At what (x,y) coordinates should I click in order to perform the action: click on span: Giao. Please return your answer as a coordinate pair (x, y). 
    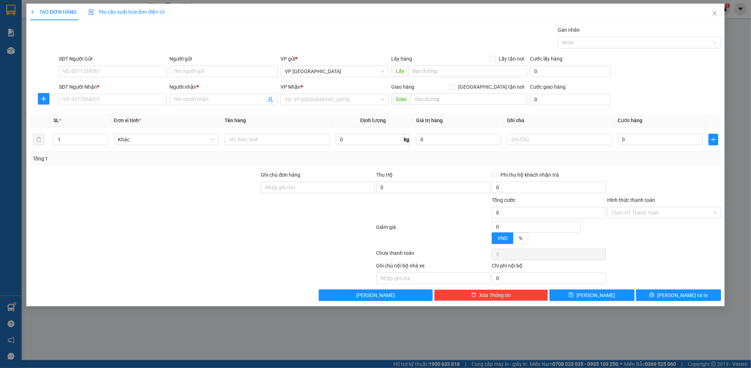
    Looking at the image, I should click on (401, 99).